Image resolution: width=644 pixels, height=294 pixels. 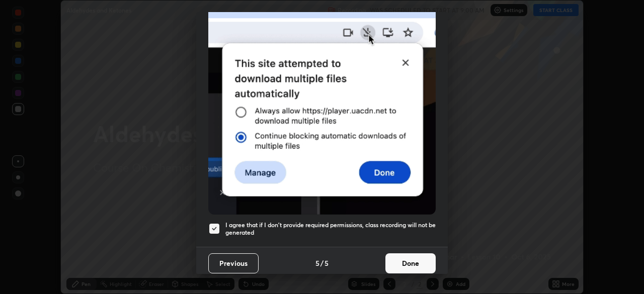 What do you see at coordinates (234, 264) in the screenshot?
I see `button: Previous` at bounding box center [234, 264].